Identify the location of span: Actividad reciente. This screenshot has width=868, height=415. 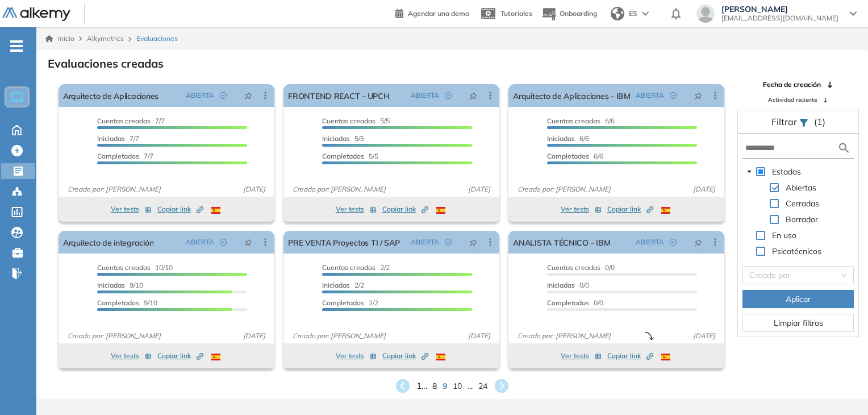
(792, 99).